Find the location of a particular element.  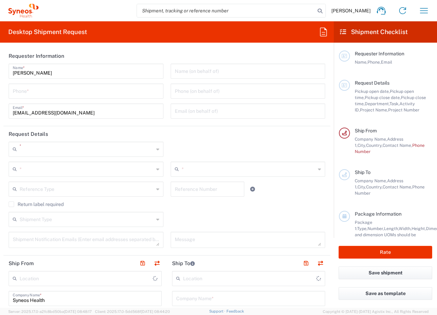

span: Pickup open date, is located at coordinates (372, 91).